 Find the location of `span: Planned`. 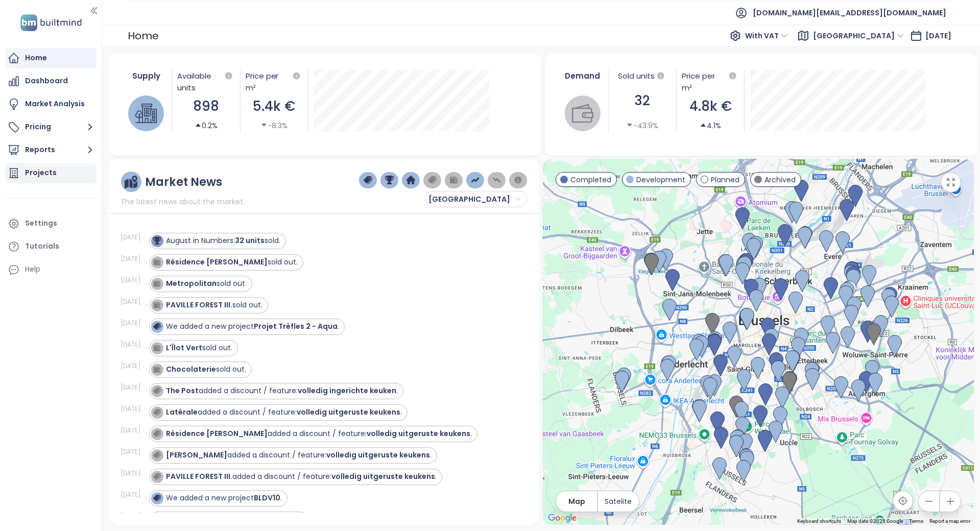

span: Planned is located at coordinates (725, 180).